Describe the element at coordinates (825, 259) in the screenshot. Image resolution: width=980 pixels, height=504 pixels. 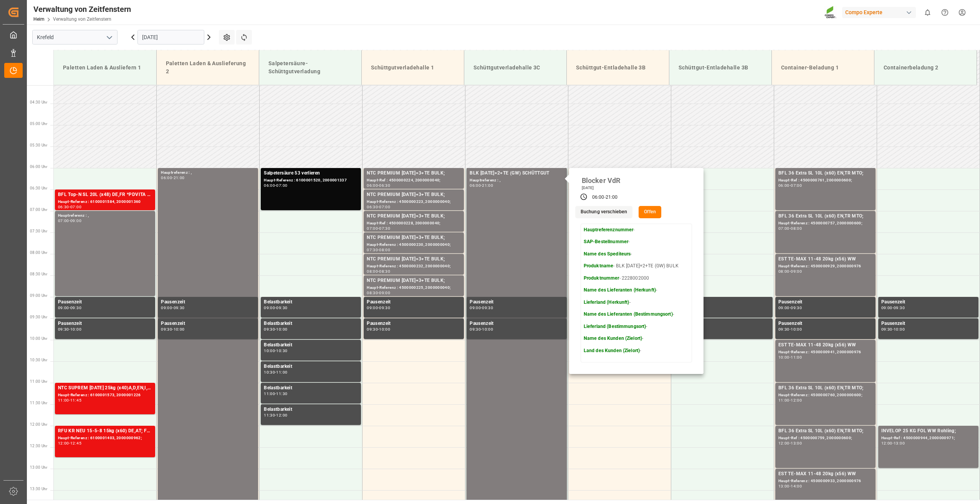
I see `div: EST TE-MAX 11-48 20kg (x56) WW` at that location.